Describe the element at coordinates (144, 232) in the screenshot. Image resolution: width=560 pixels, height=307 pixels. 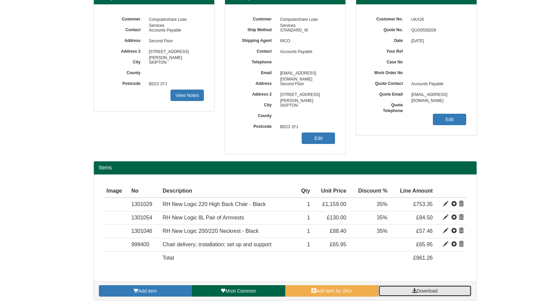
I see `td: 1301046` at that location.